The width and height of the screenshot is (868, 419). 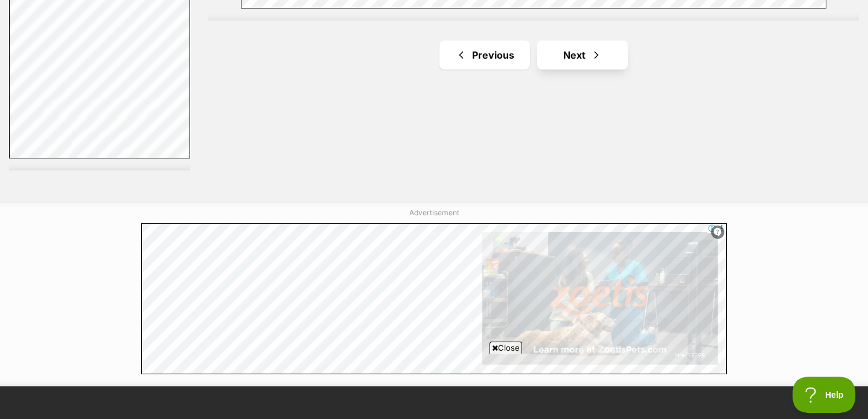 What do you see at coordinates (506, 347) in the screenshot?
I see `span: Close` at bounding box center [506, 347].